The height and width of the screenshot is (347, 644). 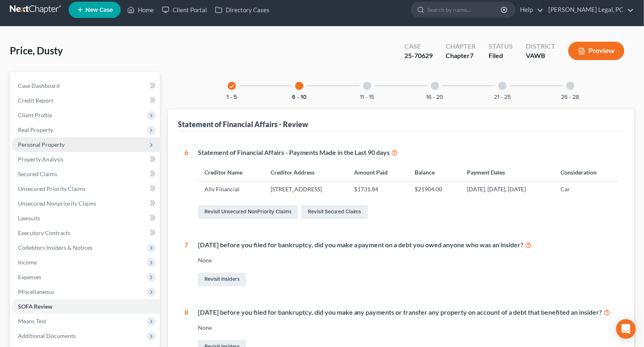 I want to click on td: Ally Financial, so click(x=231, y=189).